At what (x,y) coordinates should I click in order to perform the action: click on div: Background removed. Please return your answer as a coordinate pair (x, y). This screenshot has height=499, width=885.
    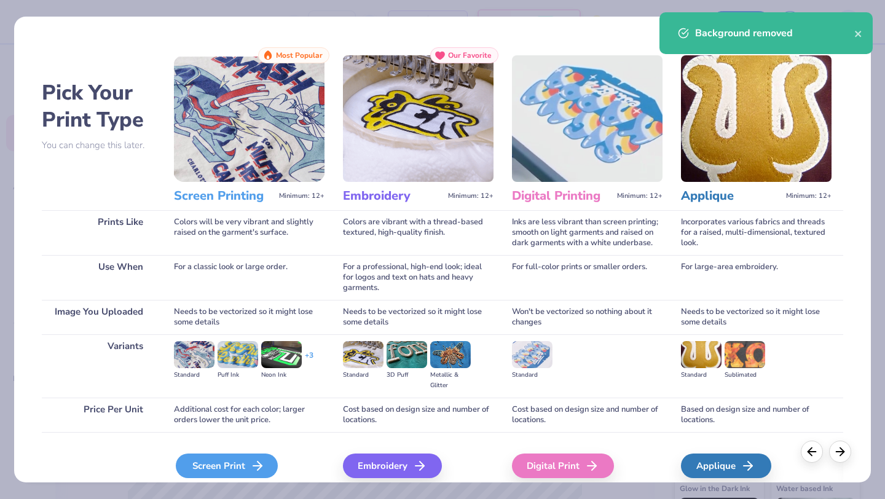
    Looking at the image, I should click on (775, 33).